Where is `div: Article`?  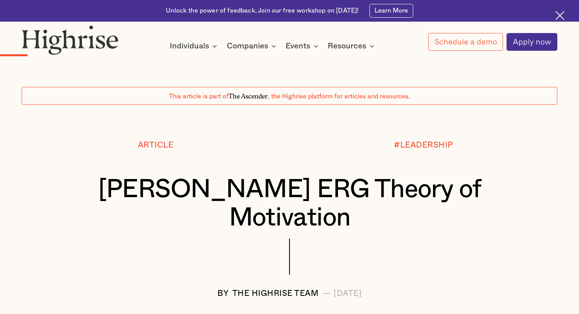 div: Article is located at coordinates (156, 145).